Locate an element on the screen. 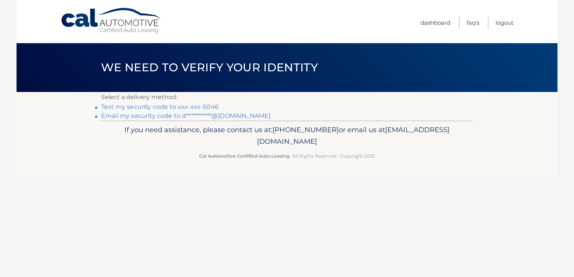 This screenshot has width=574, height=277. p: - All Rights Reserved - Copyright 2025 is located at coordinates (287, 156).